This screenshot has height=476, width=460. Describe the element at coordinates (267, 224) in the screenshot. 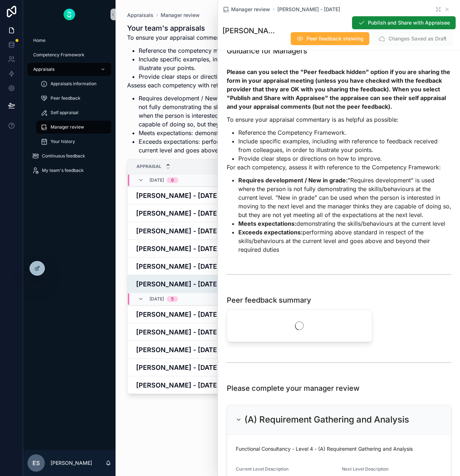

I see `strong: Meets expectations:` at that location.